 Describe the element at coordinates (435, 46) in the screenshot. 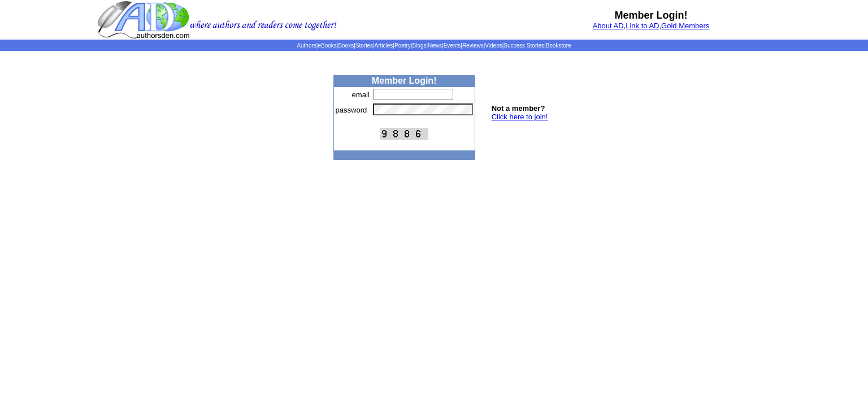

I see `a: News` at that location.